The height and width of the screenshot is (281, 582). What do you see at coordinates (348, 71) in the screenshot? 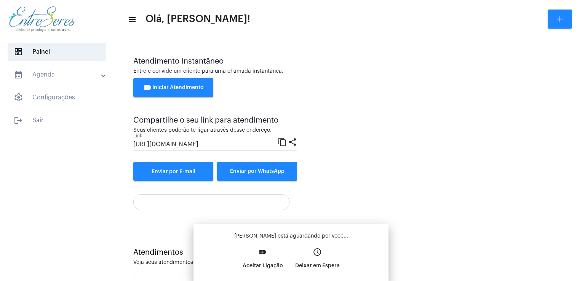
I see `div: Entre e convide um cliente para uma chamada instantânea.` at bounding box center [348, 71].